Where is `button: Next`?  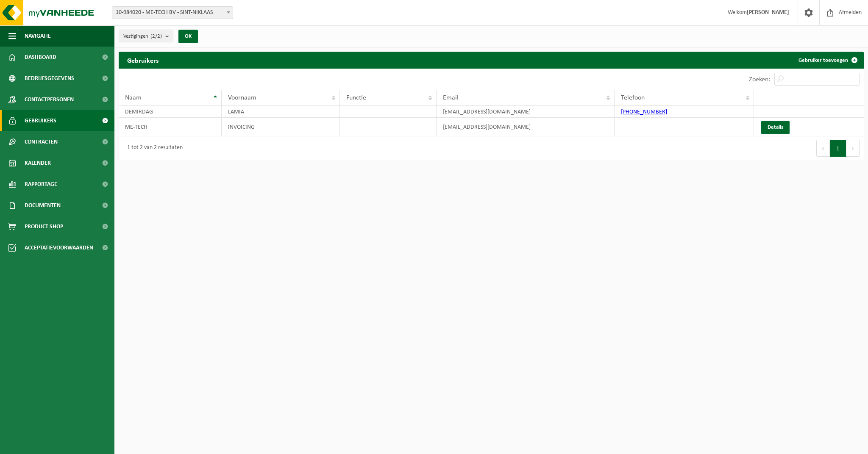
button: Next is located at coordinates (853, 148).